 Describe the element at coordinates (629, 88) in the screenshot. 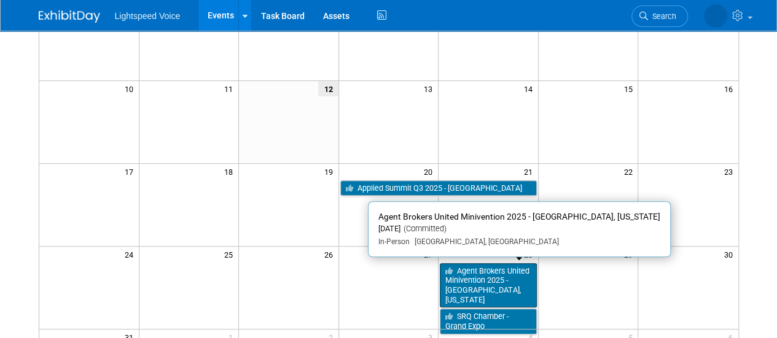

I see `span: 15` at that location.